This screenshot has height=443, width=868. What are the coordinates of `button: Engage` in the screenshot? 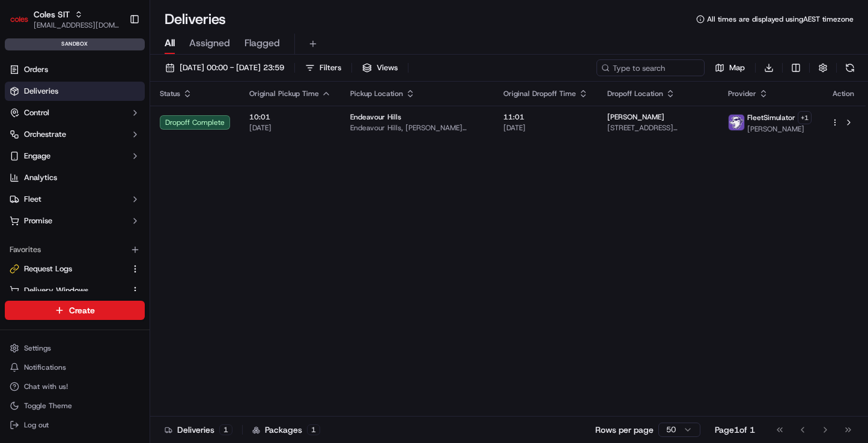 It's located at (75, 156).